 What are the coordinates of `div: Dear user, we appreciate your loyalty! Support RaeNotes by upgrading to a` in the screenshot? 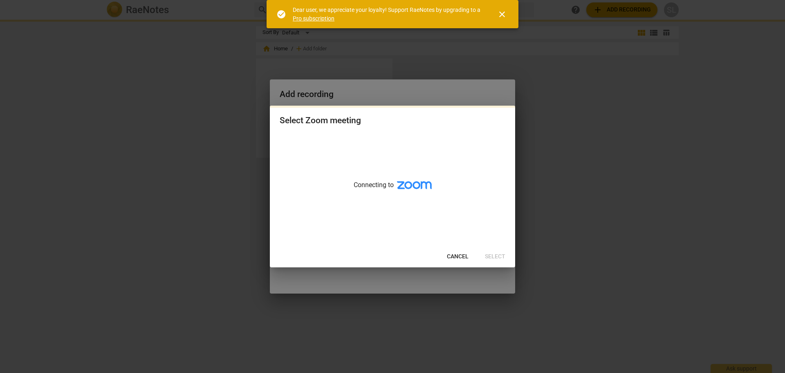 It's located at (388, 14).